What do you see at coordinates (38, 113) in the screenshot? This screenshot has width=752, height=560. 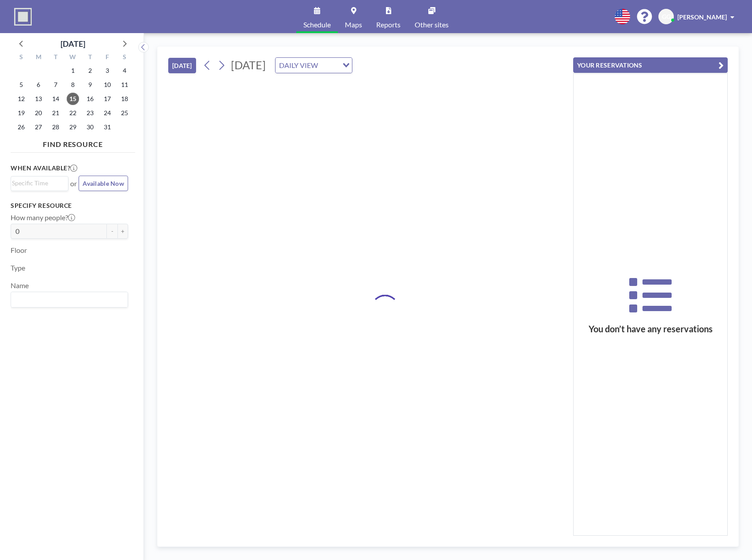 I see `span: Monday, October 20, 2025` at bounding box center [38, 113].